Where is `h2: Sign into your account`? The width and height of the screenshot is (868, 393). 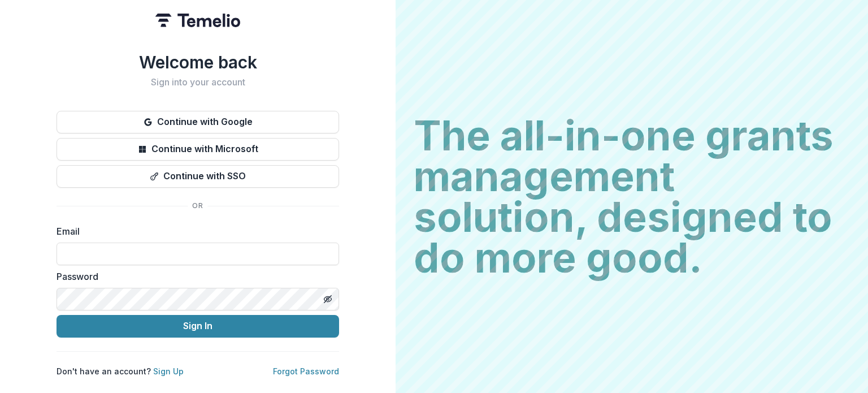 h2: Sign into your account is located at coordinates (198, 82).